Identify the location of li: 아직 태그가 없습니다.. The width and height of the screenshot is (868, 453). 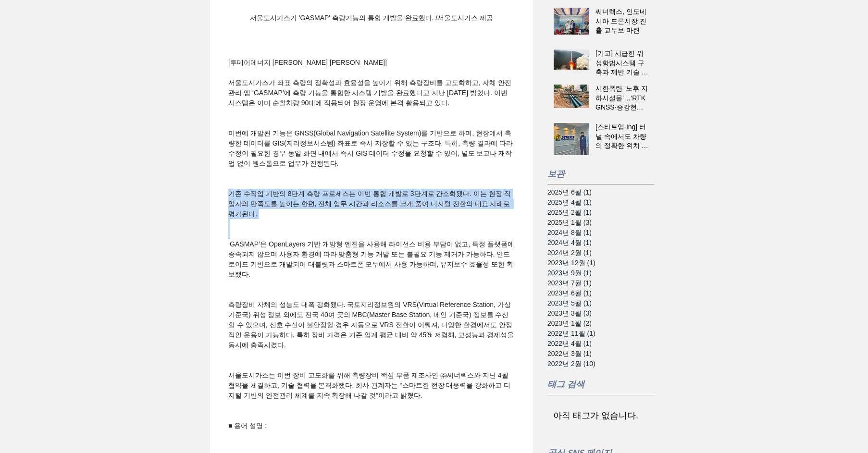
(596, 415).